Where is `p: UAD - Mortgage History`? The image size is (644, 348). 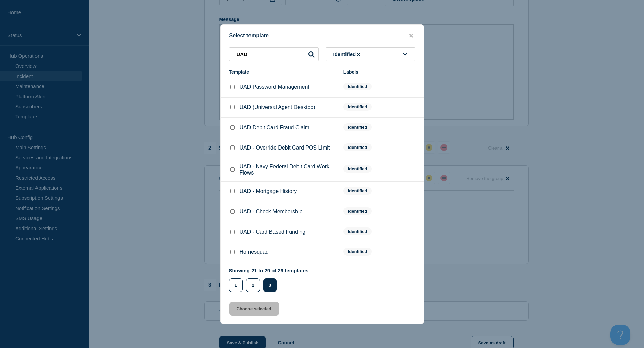
p: UAD - Mortgage History is located at coordinates (269, 191).